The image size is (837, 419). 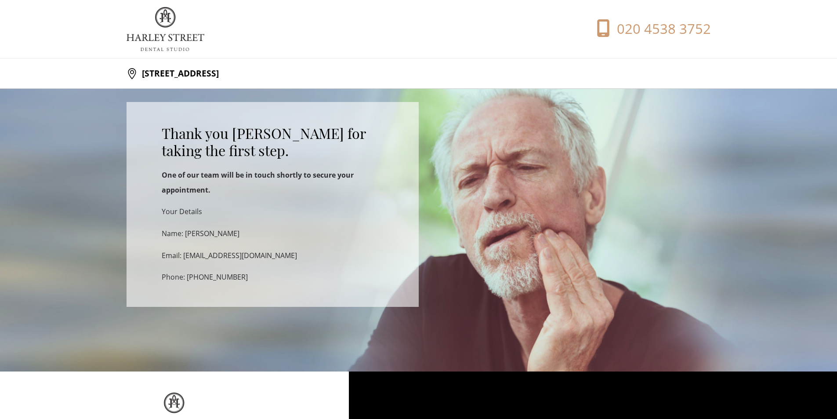 I want to click on a: 020 4538 3752, so click(x=641, y=29).